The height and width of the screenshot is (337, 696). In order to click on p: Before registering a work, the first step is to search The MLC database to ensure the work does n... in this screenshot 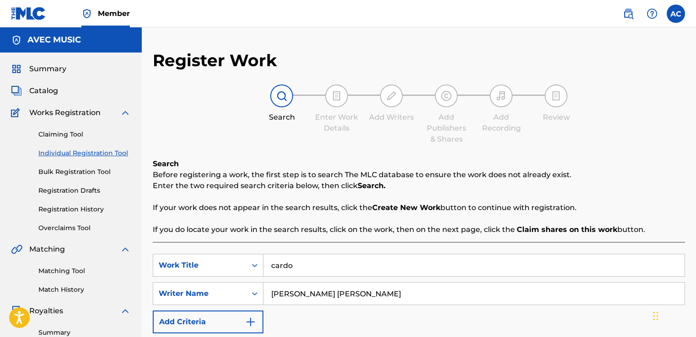, I will do `click(419, 175)`.